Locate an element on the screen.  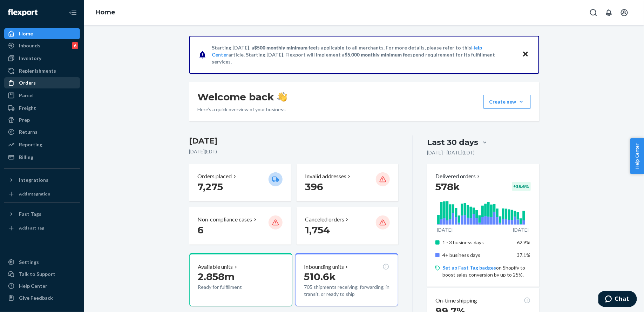
span: Chat is located at coordinates (24, 8).